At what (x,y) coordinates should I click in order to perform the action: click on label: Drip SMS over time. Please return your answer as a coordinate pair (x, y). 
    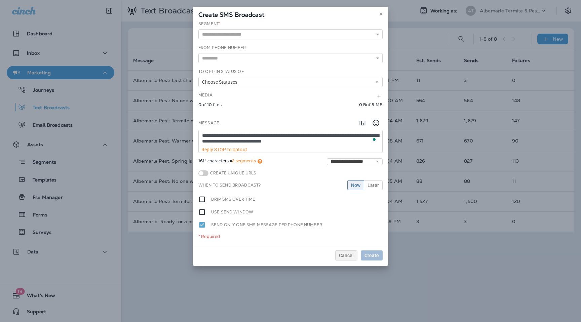
    Looking at the image, I should click on (233, 199).